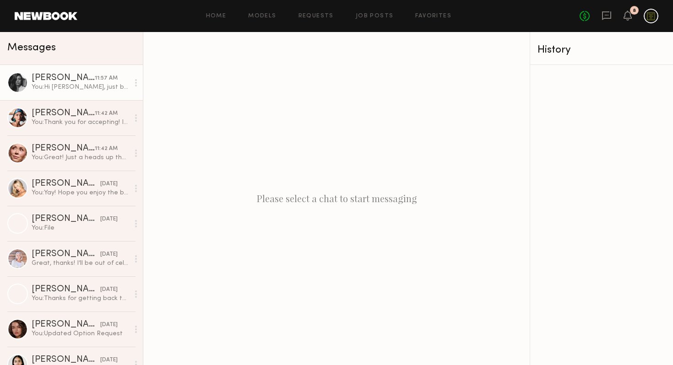 The width and height of the screenshot is (673, 365). What do you see at coordinates (634, 11) in the screenshot?
I see `div: 8` at bounding box center [634, 11].